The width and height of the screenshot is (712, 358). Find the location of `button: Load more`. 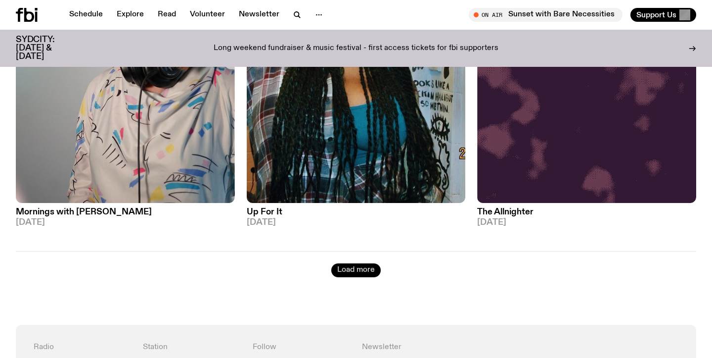

button: Load more is located at coordinates (356, 270).